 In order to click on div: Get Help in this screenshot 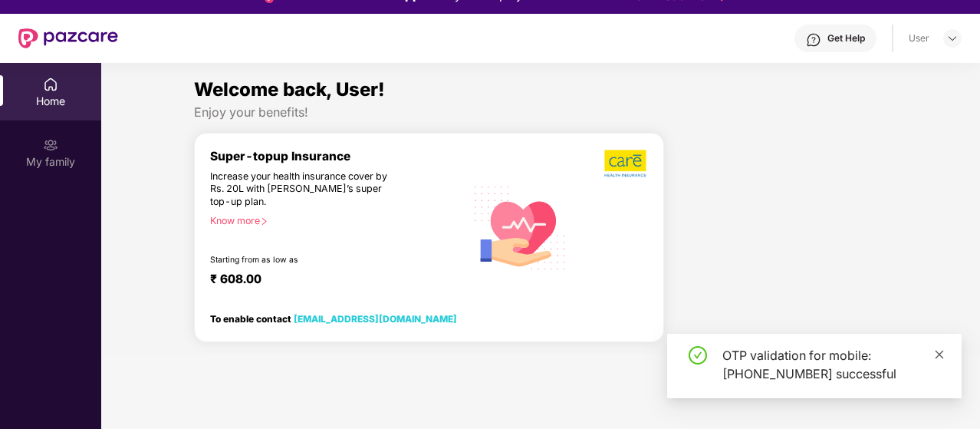, I will do `click(846, 39)`.